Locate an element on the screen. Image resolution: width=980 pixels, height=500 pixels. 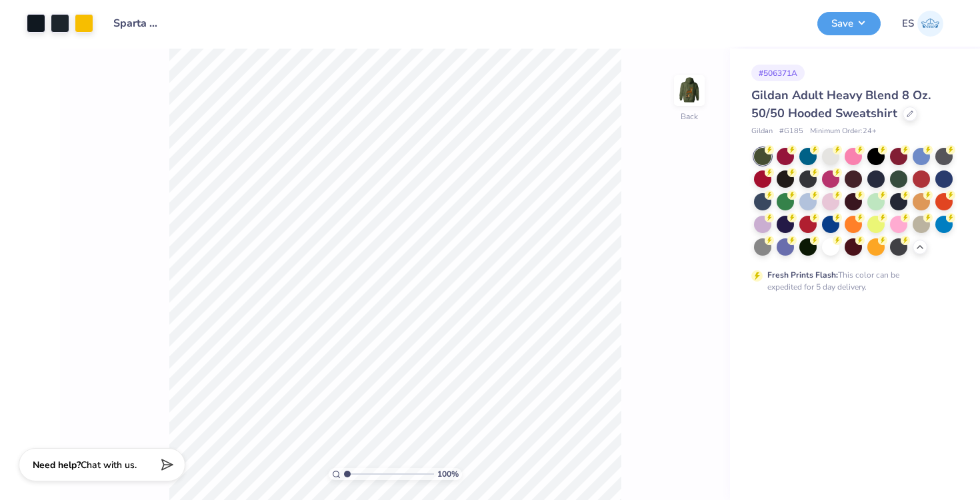
span: 100 % is located at coordinates (448, 475).